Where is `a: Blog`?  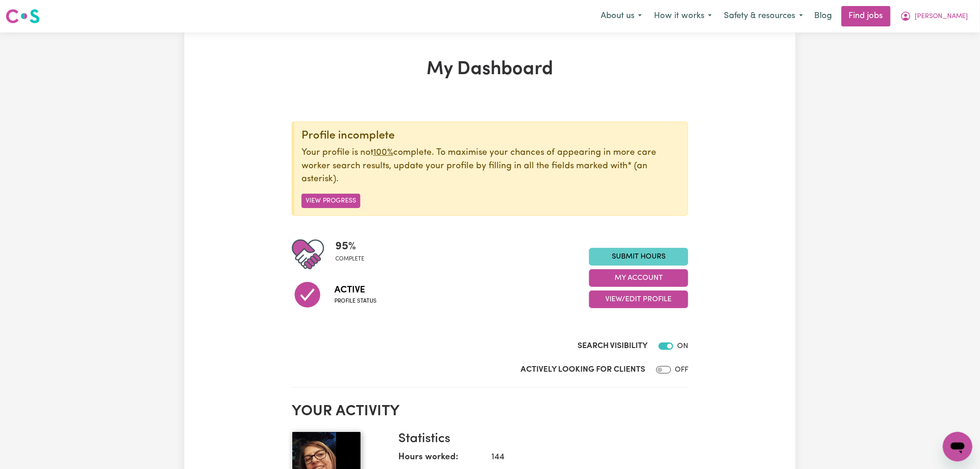 a: Blog is located at coordinates (823, 17).